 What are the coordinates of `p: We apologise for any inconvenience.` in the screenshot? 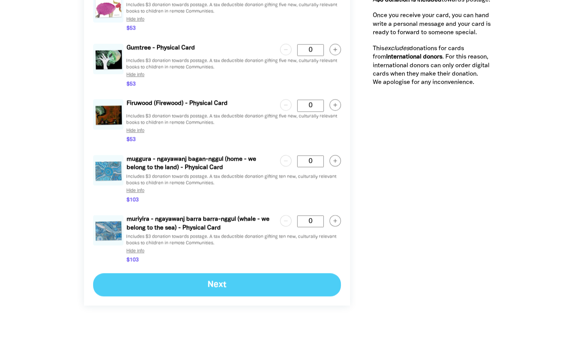 It's located at (434, 82).